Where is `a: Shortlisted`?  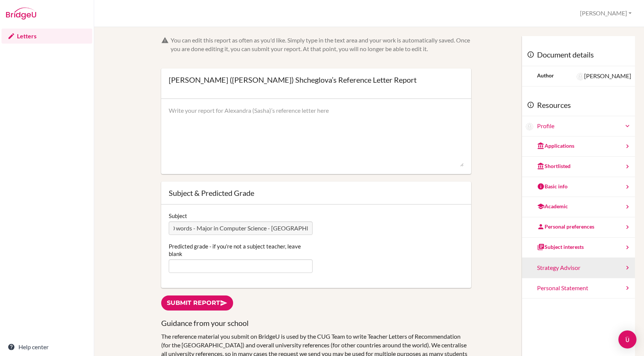
a: Shortlisted is located at coordinates (579, 167).